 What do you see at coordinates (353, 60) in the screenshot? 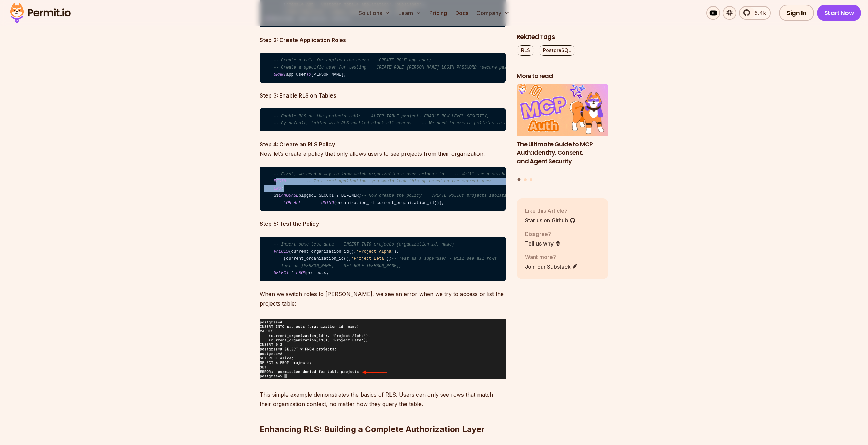
I see `span: -- Create a role for application users CREATE ROLE app_user;` at bounding box center [353, 60].